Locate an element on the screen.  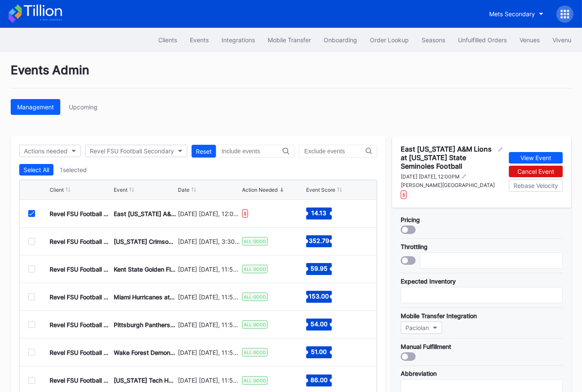
div: Events is located at coordinates (199, 39).